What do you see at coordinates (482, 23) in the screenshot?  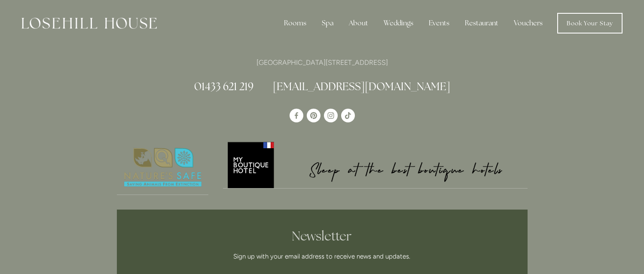 I see `div: Restaurant` at bounding box center [482, 23].